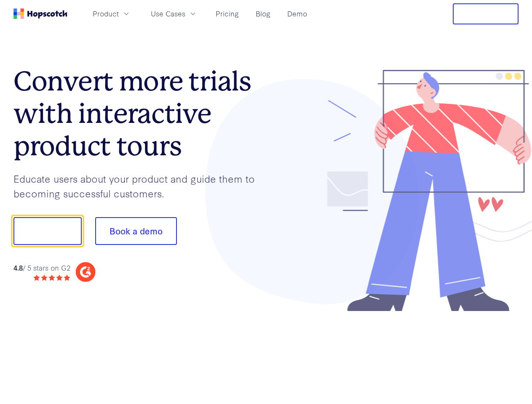 This screenshot has width=532, height=404. I want to click on h1: Convert more trials with interactive product tours, so click(140, 114).